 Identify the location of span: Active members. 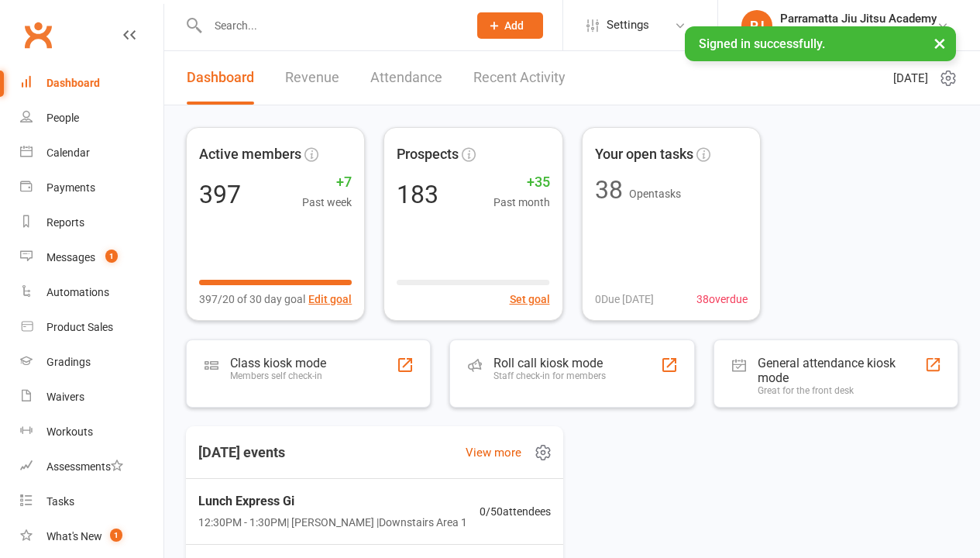
(250, 154).